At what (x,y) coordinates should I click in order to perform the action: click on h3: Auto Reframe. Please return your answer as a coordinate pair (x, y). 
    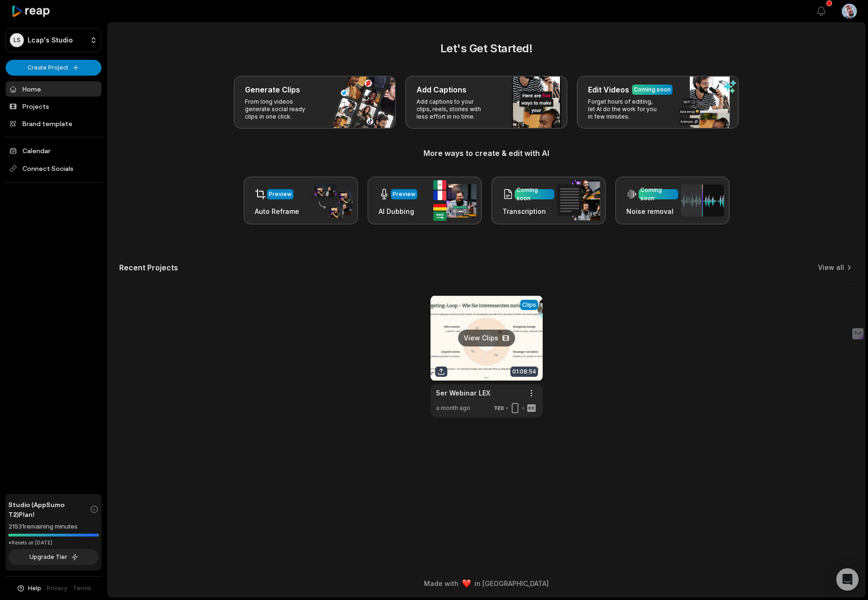
    Looking at the image, I should click on (276, 212).